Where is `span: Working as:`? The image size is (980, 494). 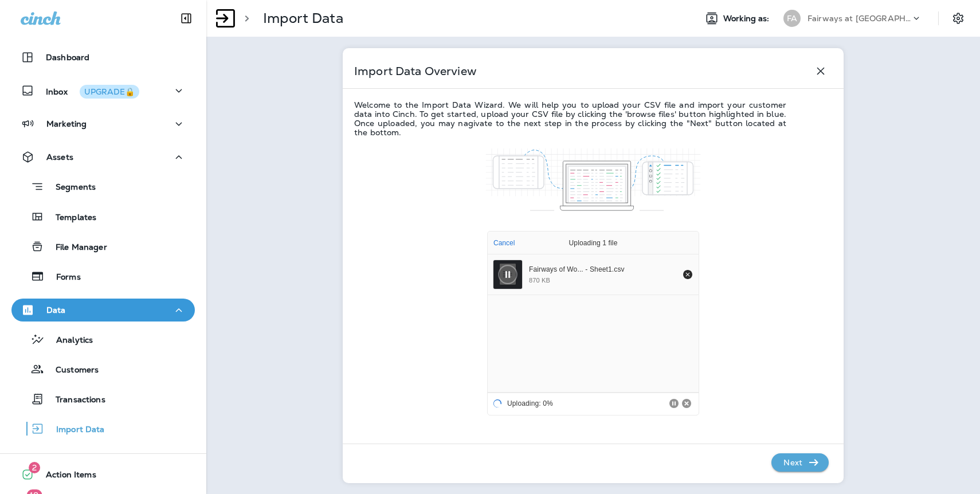 span: Working as: is located at coordinates (747, 19).